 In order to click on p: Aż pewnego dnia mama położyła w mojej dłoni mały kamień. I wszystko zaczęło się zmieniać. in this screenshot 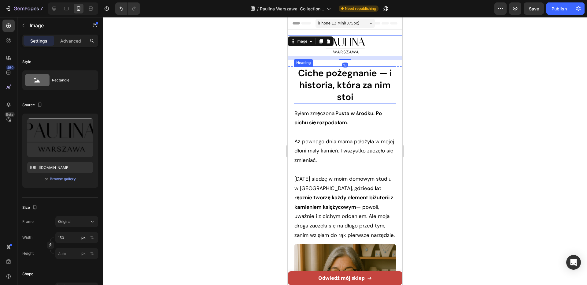, I will do `click(57, 134)`.